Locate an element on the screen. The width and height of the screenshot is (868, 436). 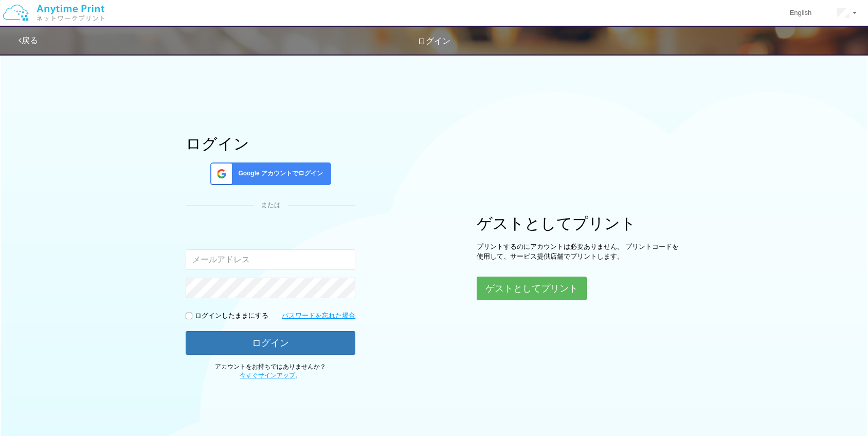
button: ゲストとしてプリント is located at coordinates (532, 288).